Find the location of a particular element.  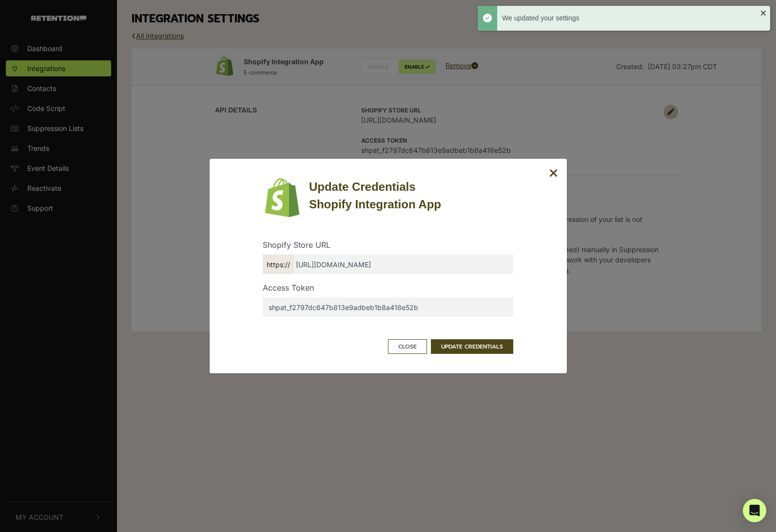

input: [Access Token] is located at coordinates (388, 307).